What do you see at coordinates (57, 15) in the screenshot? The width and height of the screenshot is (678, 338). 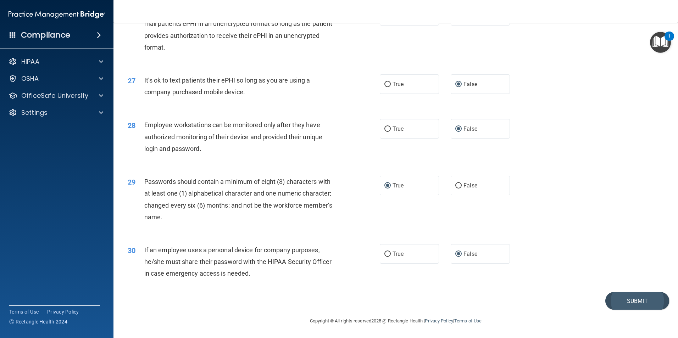 I see `img: PMB logo` at bounding box center [57, 15].